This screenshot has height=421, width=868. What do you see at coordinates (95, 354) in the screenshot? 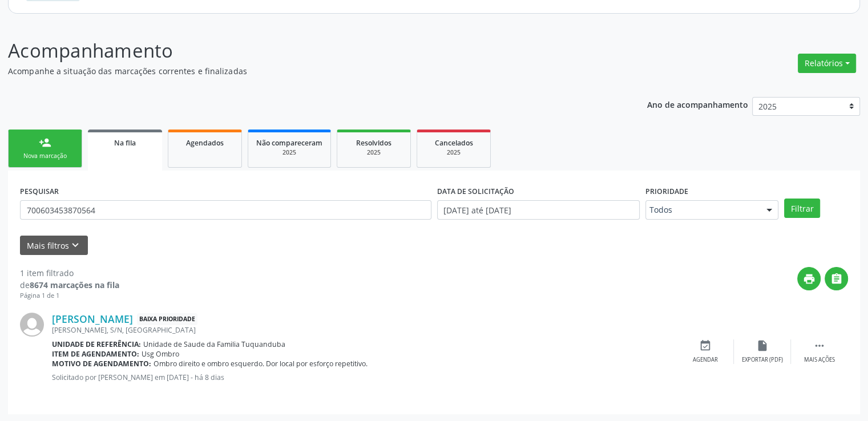
I see `b: Item de agendamento:` at bounding box center [95, 354].